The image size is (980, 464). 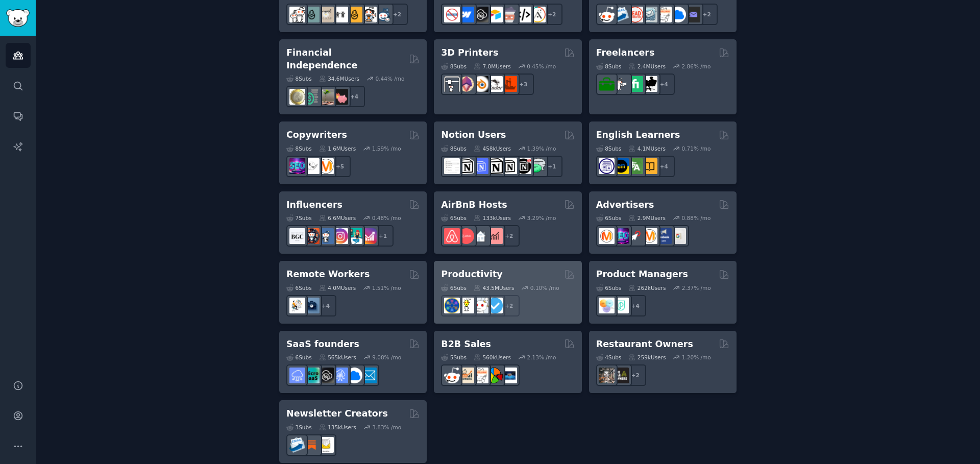 What do you see at coordinates (466, 344) in the screenshot?
I see `h2: B2B Sales` at bounding box center [466, 344].